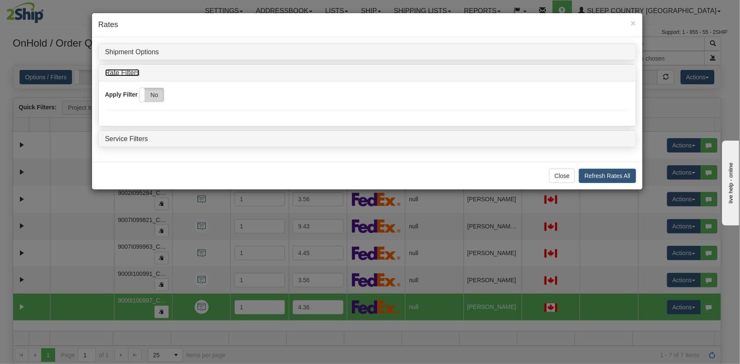 The height and width of the screenshot is (364, 740). What do you see at coordinates (607, 176) in the screenshot?
I see `button: Refresh Rates All` at bounding box center [607, 176].